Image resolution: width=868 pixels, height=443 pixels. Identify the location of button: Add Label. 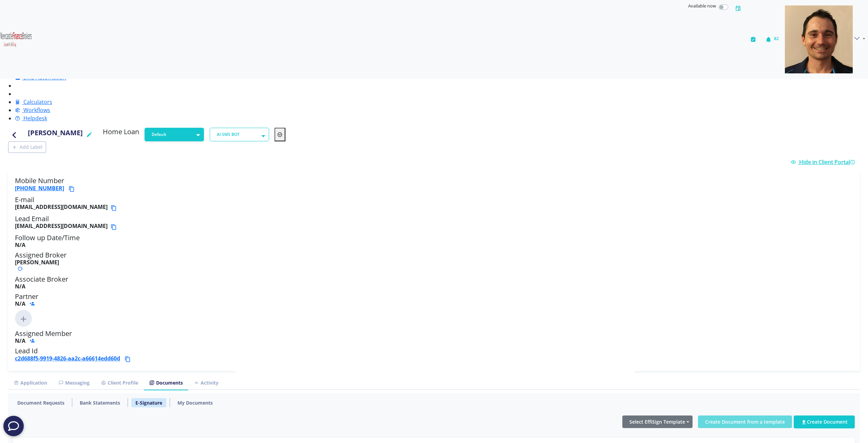
(27, 147).